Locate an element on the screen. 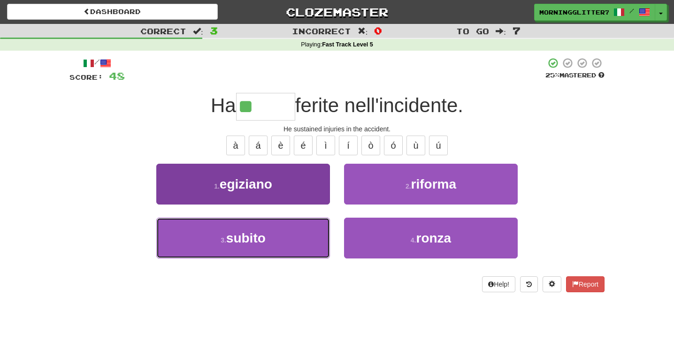 This screenshot has height=349, width=674. small: 2 . is located at coordinates (408, 186).